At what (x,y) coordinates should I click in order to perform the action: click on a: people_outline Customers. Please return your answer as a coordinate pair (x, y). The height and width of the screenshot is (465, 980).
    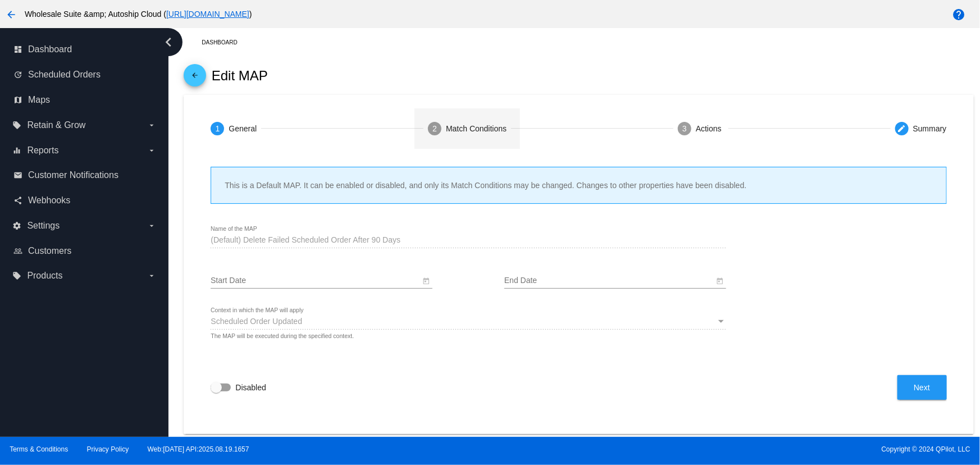
    Looking at the image, I should click on (84, 251).